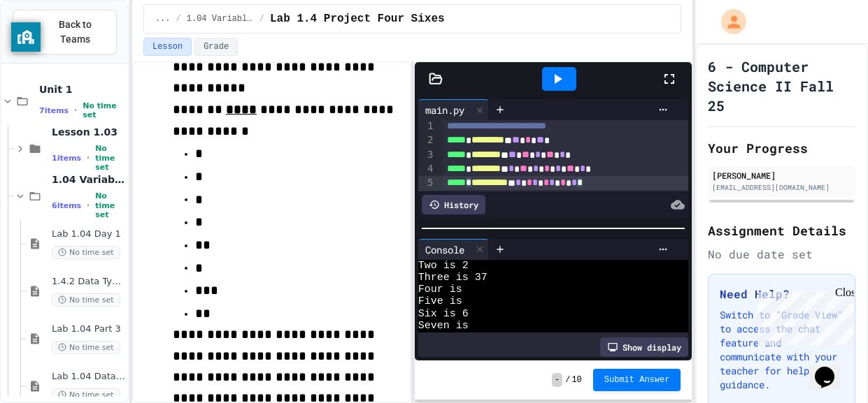  I want to click on span: Lab 1.4 Project Four Sixes, so click(357, 18).